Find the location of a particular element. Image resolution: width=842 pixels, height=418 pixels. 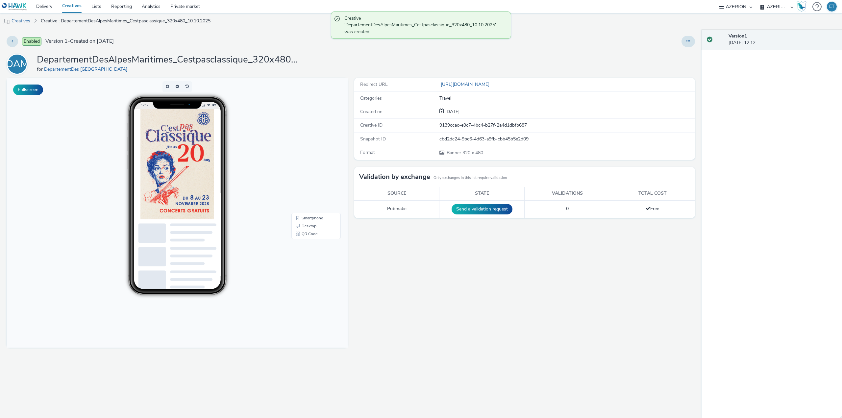

span: Creative 'DepartementDesAlpesMaritimes_Cestpasclassique_320x480_10.10.2025' was created is located at coordinates (425, 25).